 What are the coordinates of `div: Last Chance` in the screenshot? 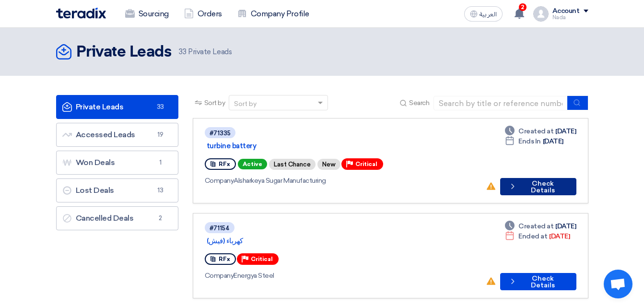 It's located at (292, 164).